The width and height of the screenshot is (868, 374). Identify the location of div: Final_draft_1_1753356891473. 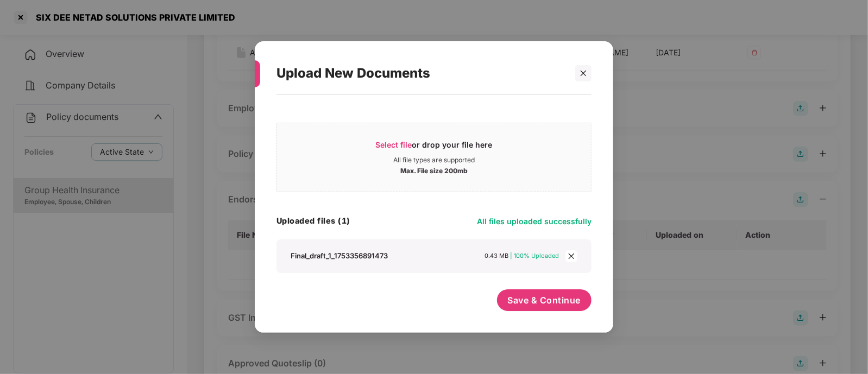
(339, 256).